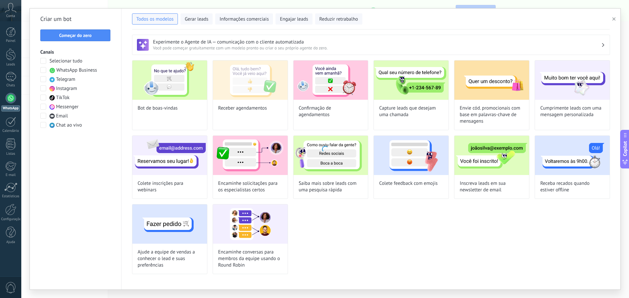  Describe the element at coordinates (377, 42) in the screenshot. I see `h3: Experimente o Agente de IA — comunicação com o cliente automatizada` at that location.